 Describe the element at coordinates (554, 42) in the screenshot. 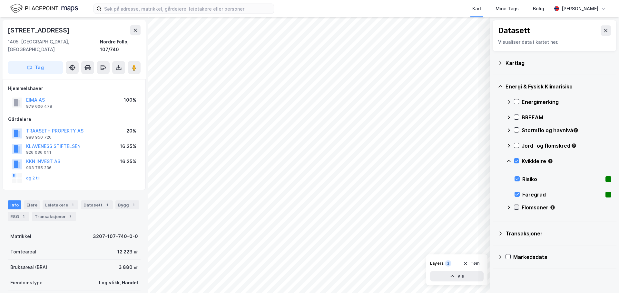

I see `div: Visualiser data i kartet her.` at that location.